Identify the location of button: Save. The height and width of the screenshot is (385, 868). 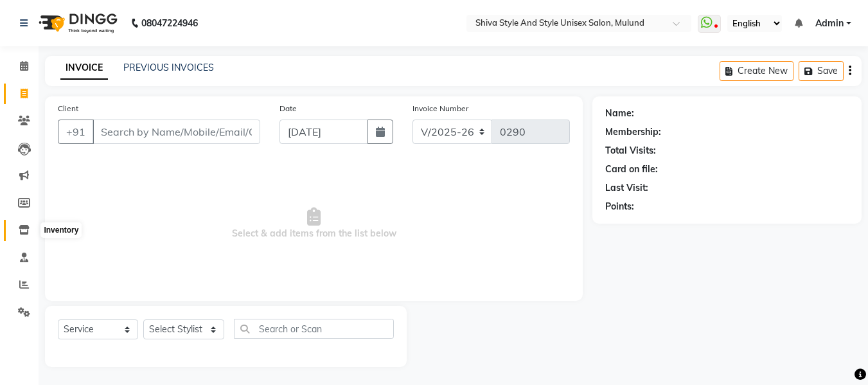
(821, 71).